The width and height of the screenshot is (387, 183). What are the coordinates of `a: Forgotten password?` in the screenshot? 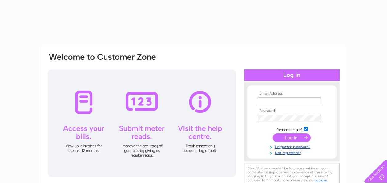 It's located at (293, 146).